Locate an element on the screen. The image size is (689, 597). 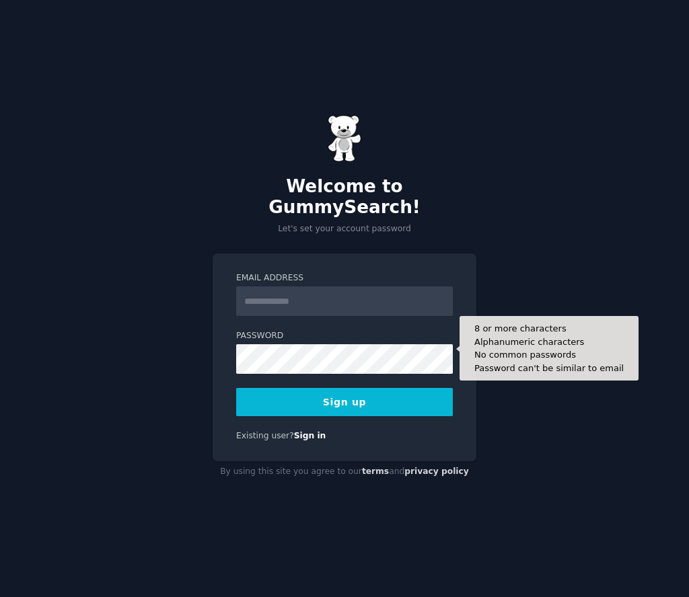
a: privacy policy is located at coordinates (437, 472).